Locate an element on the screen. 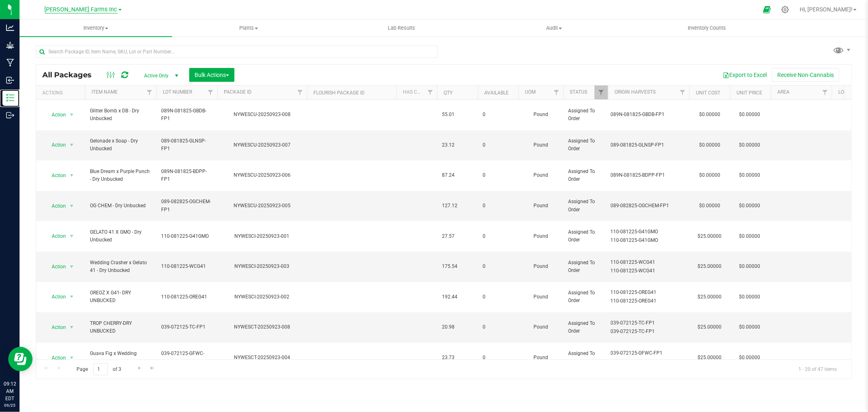 This screenshot has width=868, height=412. span: 110-081225-WCG41 is located at coordinates (187, 266).